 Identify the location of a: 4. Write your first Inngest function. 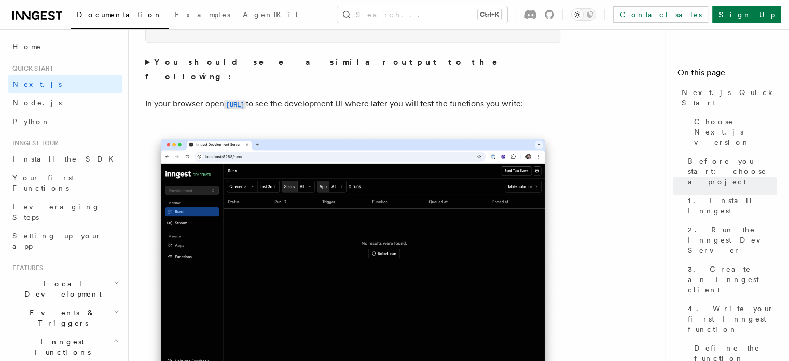
(730, 319).